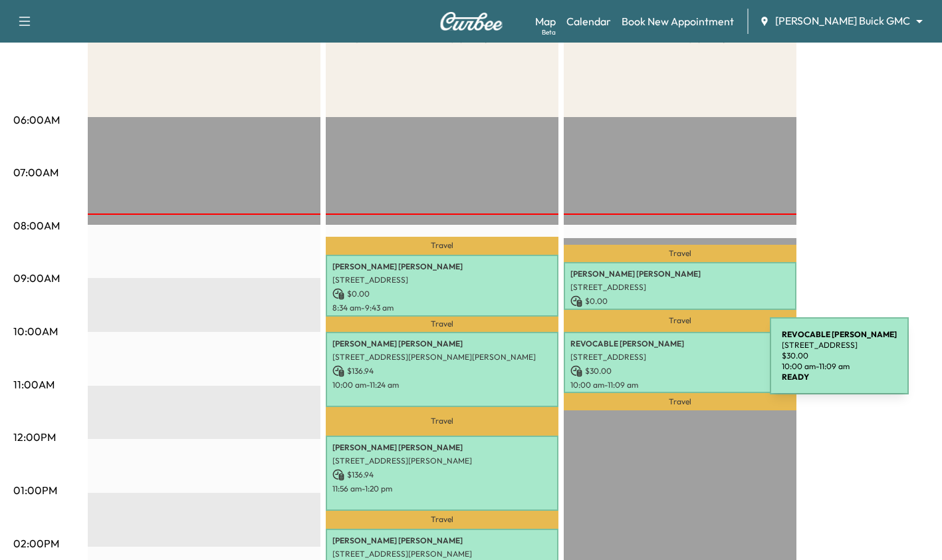 This screenshot has height=560, width=942. Describe the element at coordinates (37, 225) in the screenshot. I see `p: 08:00AM` at that location.